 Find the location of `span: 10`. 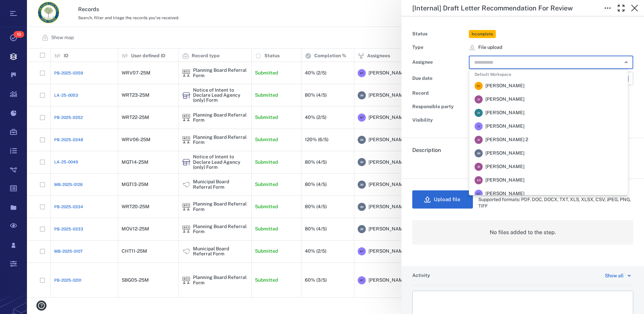

span: 10 is located at coordinates (19, 34).